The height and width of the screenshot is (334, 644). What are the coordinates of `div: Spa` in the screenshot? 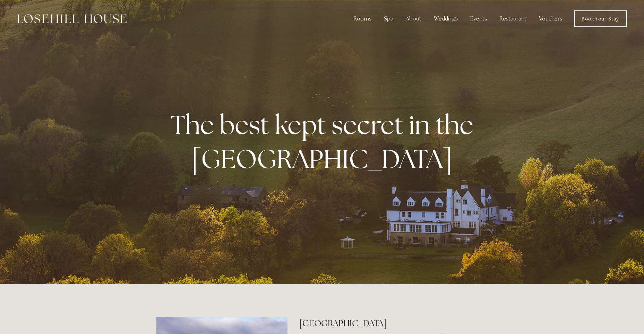 It's located at (388, 19).